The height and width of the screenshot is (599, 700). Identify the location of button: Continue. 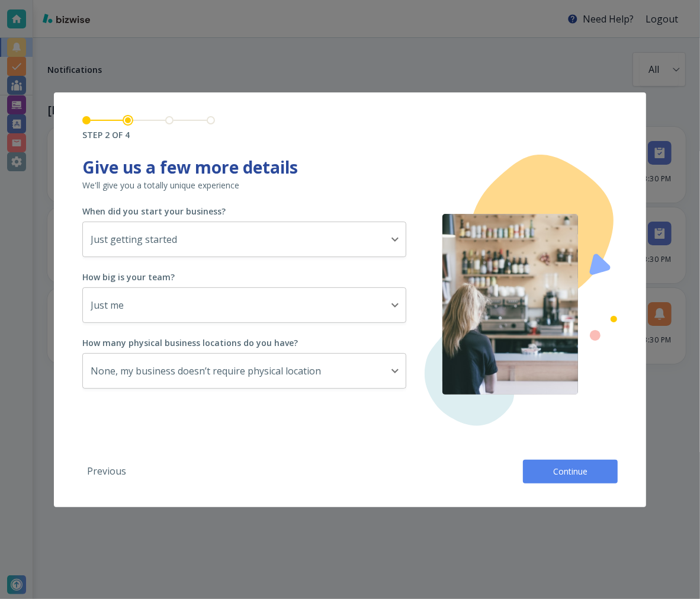
(570, 472).